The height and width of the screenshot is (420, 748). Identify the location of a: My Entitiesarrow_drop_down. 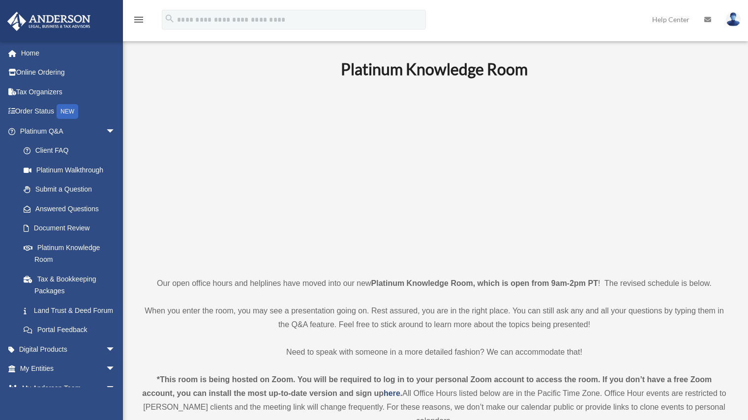
(68, 369).